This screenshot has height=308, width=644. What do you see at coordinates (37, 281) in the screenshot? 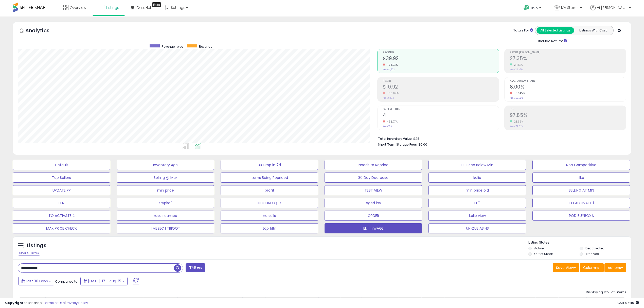
I see `span: Last 30 Days` at bounding box center [37, 281].